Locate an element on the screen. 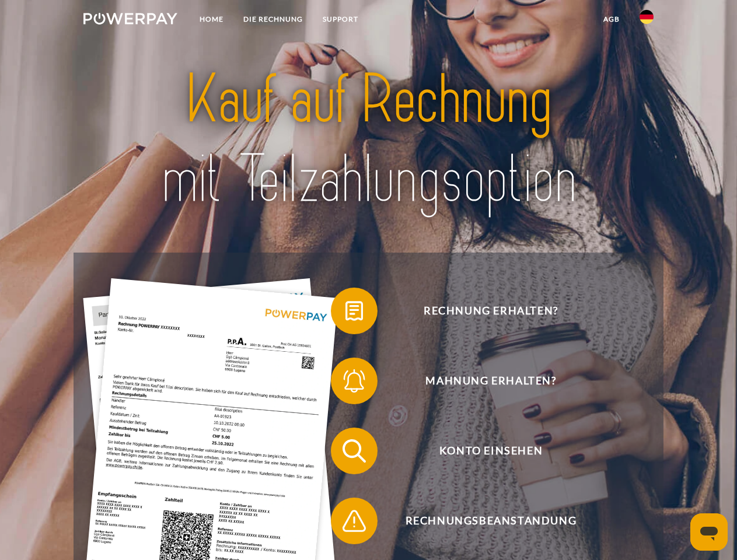  img: title-powerpay_de.svg is located at coordinates (368, 139).